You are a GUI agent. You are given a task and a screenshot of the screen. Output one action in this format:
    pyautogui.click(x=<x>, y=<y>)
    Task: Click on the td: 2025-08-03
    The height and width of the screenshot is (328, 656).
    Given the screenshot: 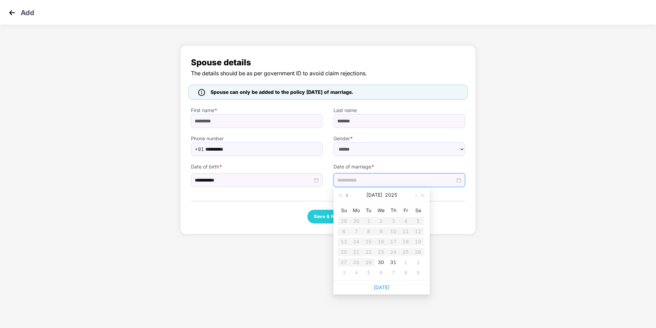 What is the action you would take?
    pyautogui.click(x=344, y=272)
    